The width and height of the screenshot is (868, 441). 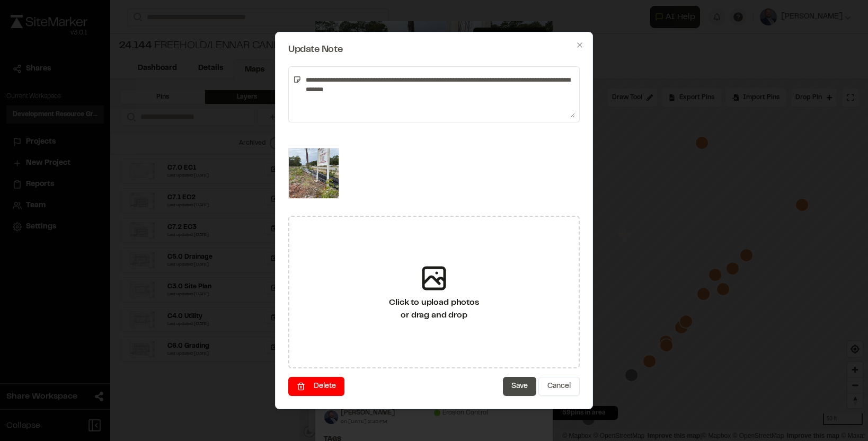 I want to click on h2: Update Note, so click(x=434, y=50).